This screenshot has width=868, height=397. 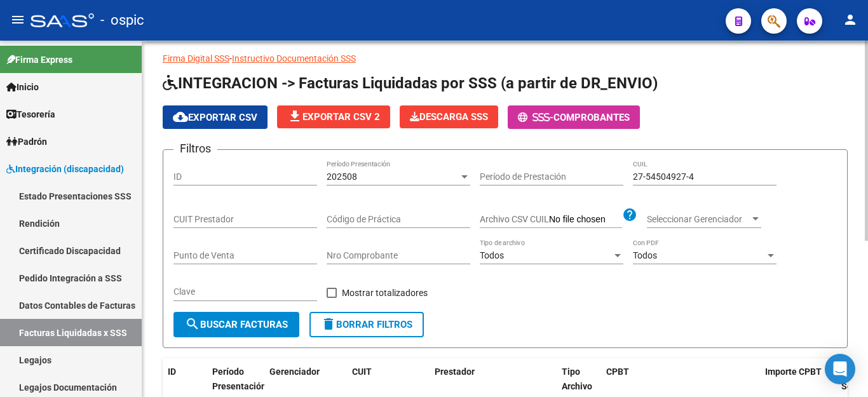 What do you see at coordinates (214, 117) in the screenshot?
I see `button: Exportar CSV` at bounding box center [214, 117].